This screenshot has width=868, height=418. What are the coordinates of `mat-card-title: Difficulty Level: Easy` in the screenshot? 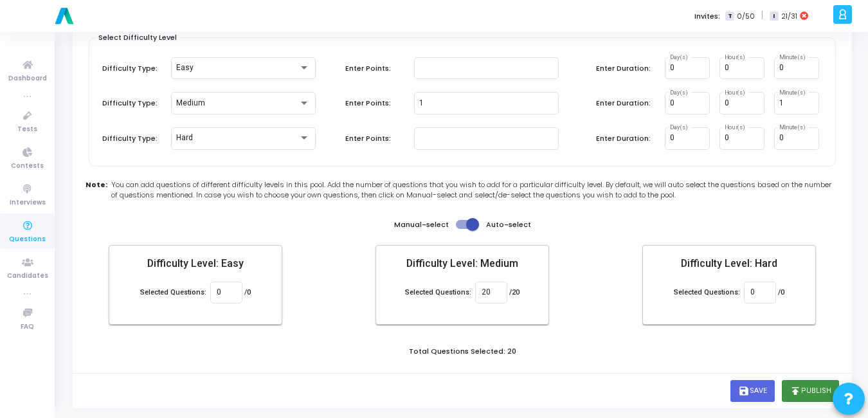 It's located at (195, 264).